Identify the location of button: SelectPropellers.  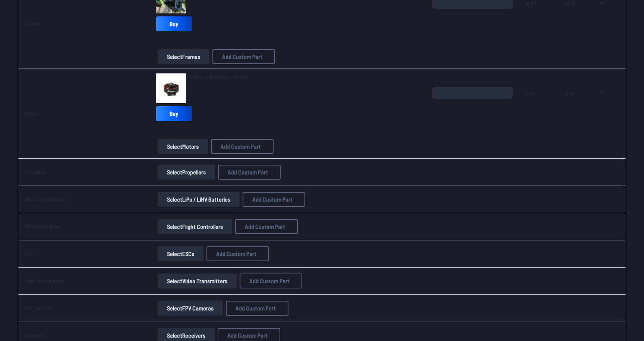
(186, 172).